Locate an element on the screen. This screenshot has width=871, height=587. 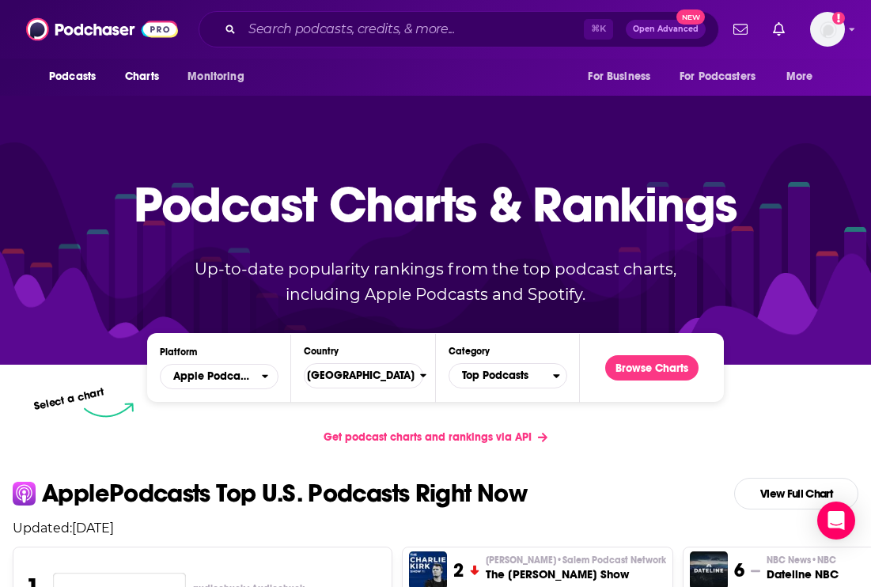
p: Podcast Charts & Rankings is located at coordinates (435, 204).